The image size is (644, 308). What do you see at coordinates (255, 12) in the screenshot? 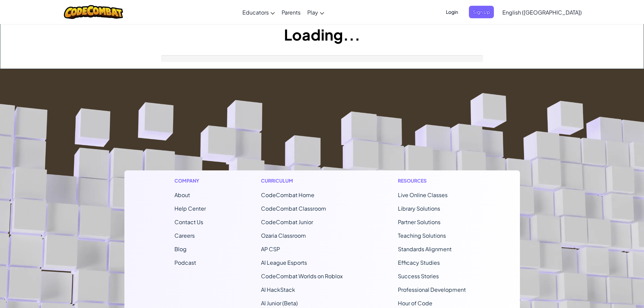
I see `span: Educators` at bounding box center [255, 12].